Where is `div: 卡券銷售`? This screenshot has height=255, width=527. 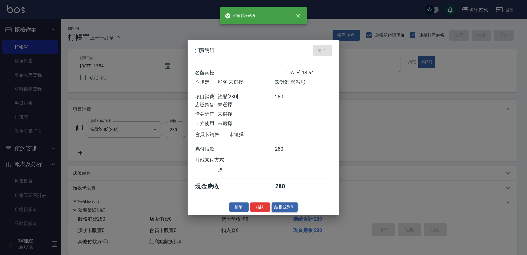
div: 卡券銷售 is located at coordinates (206, 114).